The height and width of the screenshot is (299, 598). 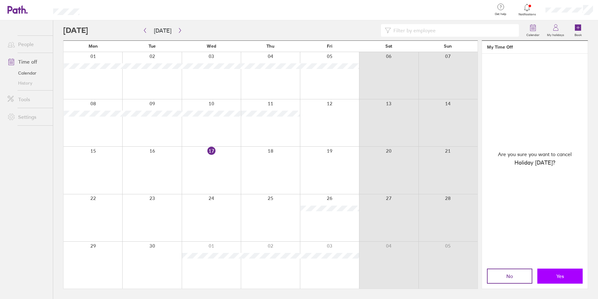 I want to click on span: No, so click(x=510, y=276).